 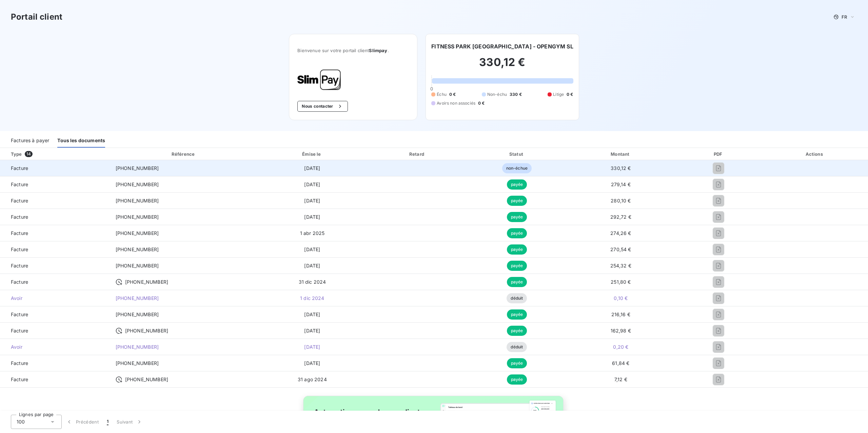 I want to click on button: Précédent, so click(x=82, y=422).